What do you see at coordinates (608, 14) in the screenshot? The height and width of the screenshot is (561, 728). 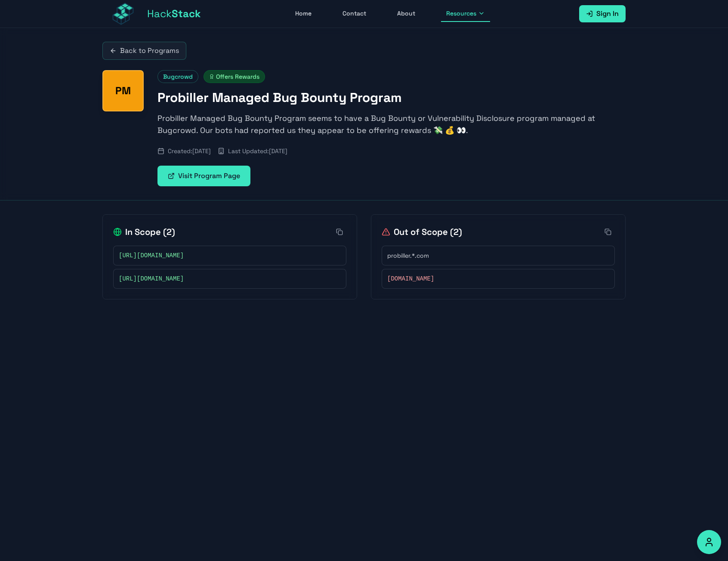 I see `span: Sign In` at bounding box center [608, 14].